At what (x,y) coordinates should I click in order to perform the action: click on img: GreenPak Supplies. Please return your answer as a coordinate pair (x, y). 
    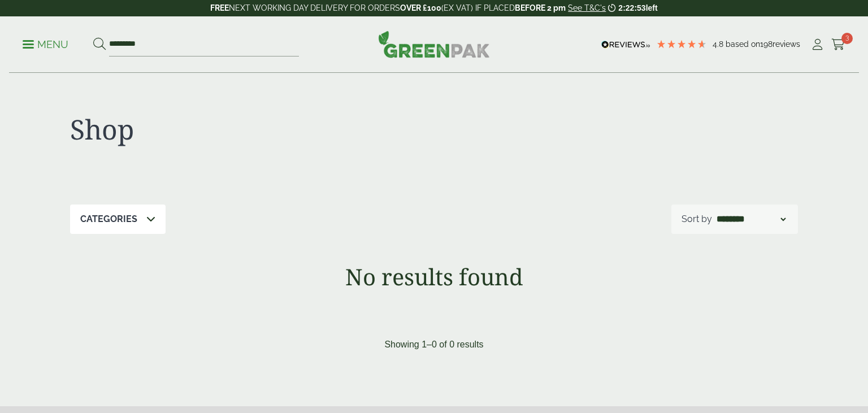
    Looking at the image, I should click on (434, 44).